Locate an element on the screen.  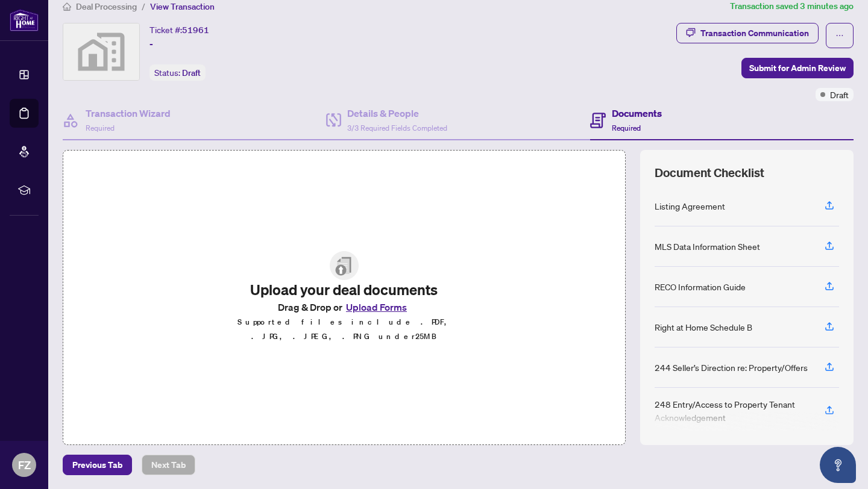
div: 244 Seller’s Direction re: Property/Offers is located at coordinates (731, 367).